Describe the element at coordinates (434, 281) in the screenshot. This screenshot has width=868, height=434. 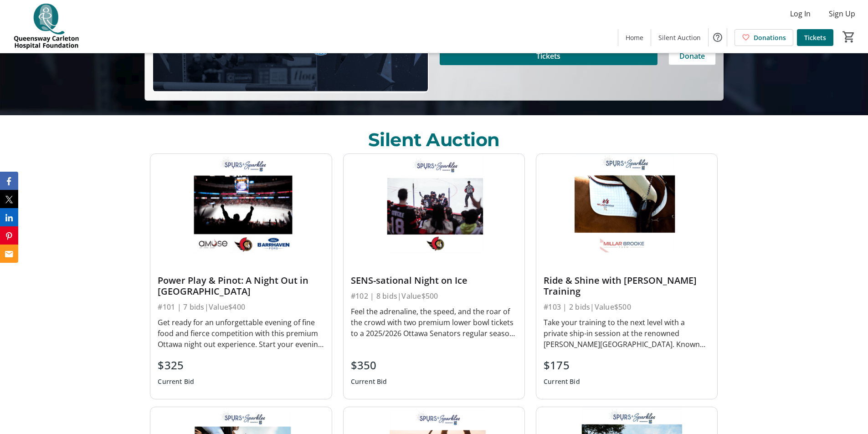
I see `div: SENS-sational Night on Ice` at that location.